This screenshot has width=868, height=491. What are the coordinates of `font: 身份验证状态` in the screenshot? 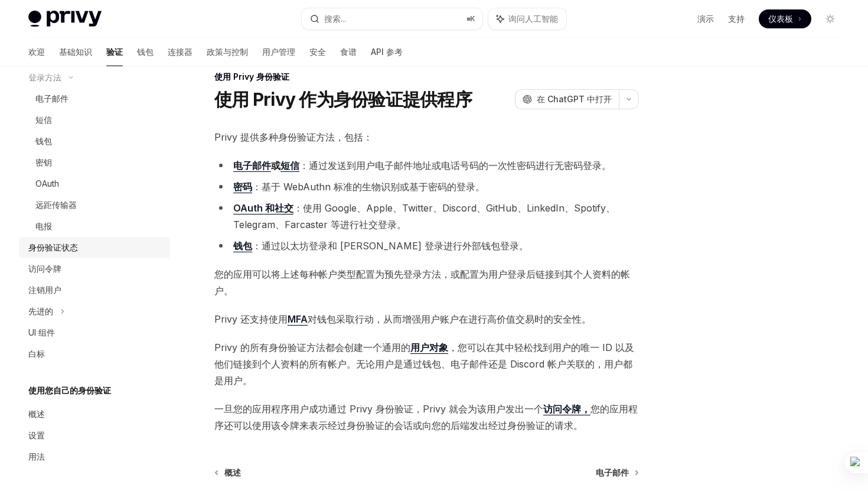 It's located at (53, 247).